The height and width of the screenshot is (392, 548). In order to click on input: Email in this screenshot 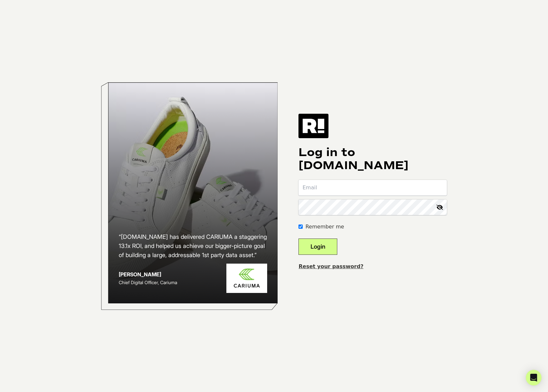, I will do `click(373, 188)`.